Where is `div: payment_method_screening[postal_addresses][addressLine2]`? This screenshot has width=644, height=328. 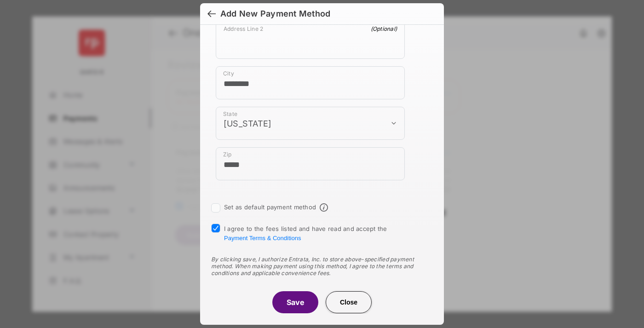
div: payment_method_screening[postal_addresses][addressLine2] is located at coordinates (310, 40).